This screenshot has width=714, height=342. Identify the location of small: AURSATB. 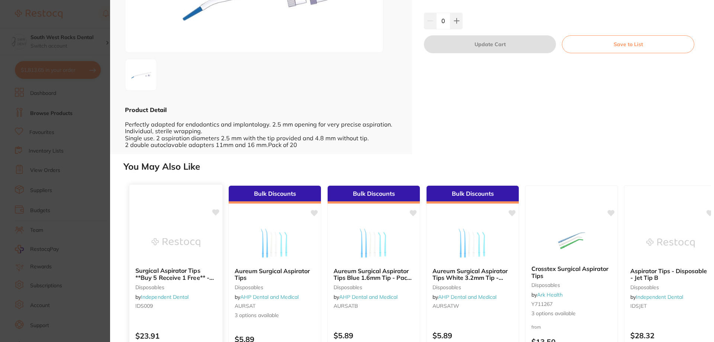
(374, 306).